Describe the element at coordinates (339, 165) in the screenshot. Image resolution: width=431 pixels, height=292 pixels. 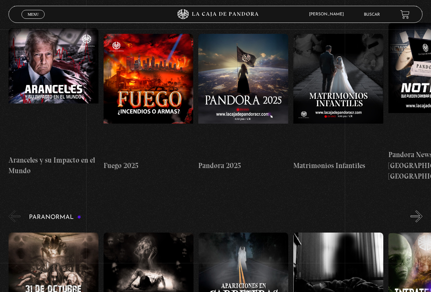
I see `h4: Matrimonios Infantiles` at that location.